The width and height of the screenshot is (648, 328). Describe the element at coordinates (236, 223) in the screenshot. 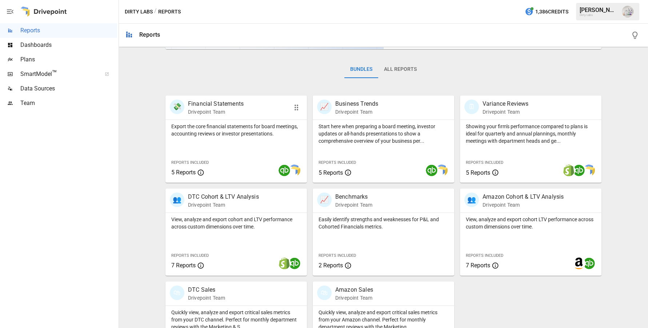

I see `p: View, analyze and export cohort and LTV performance across custom dimensions over time.` at that location.